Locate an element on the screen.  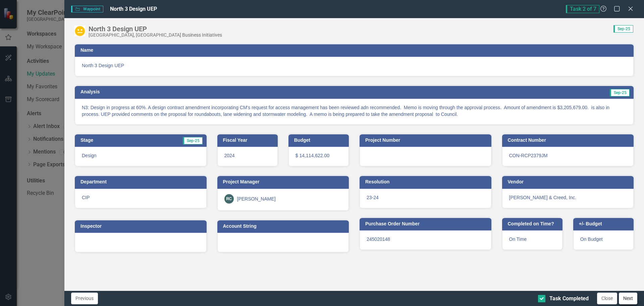
span: 23-24 is located at coordinates (372, 198).